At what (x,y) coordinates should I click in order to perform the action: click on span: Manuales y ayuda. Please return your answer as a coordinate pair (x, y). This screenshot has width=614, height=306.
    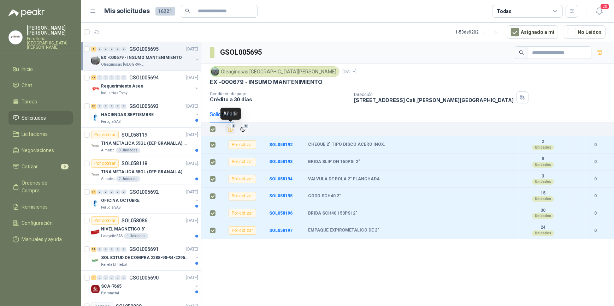
    Looking at the image, I should click on (42, 240).